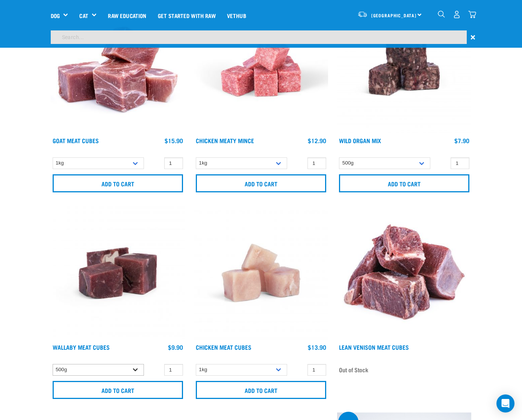  I want to click on a: Wallaby Meat Cubes, so click(81, 346).